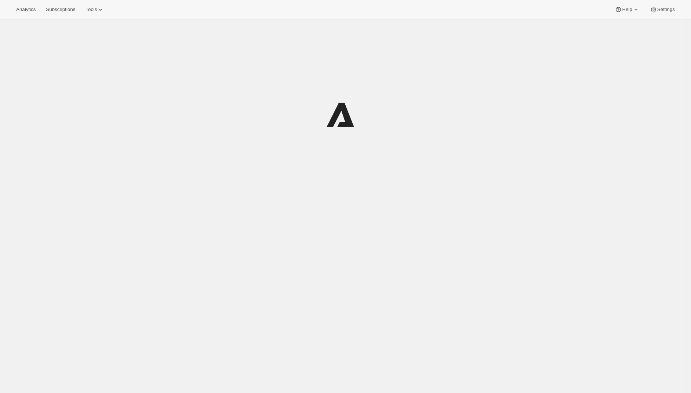  I want to click on span: Settings, so click(666, 10).